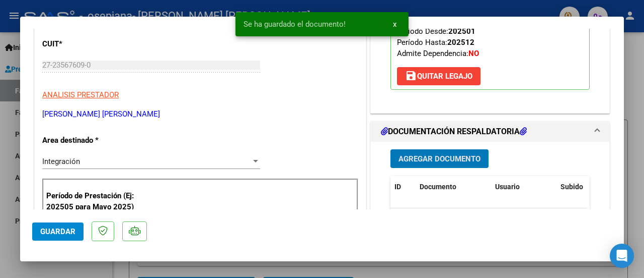 The image size is (644, 278). Describe the element at coordinates (461, 42) in the screenshot. I see `strong: 202512` at that location.